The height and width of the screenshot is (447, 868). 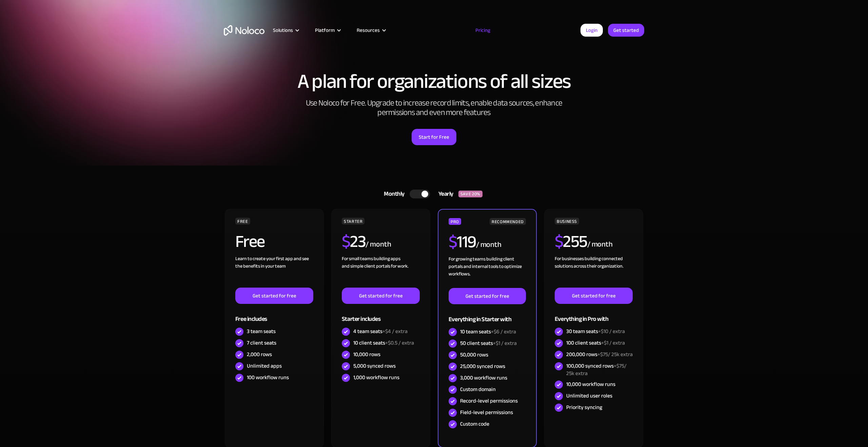 I want to click on div: 3 team seats, so click(x=261, y=332).